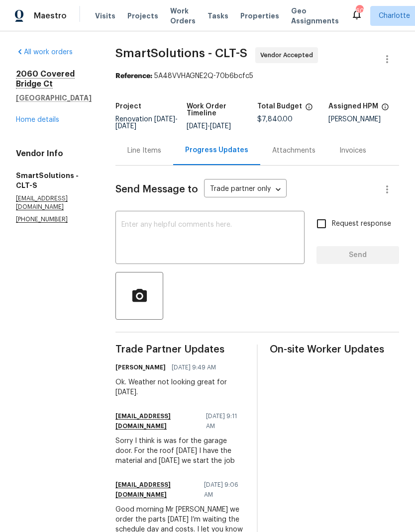 This screenshot has height=532, width=415. What do you see at coordinates (257, 76) in the screenshot?
I see `div: 5A48VVHAGNE2Q-70b6bcfc5` at bounding box center [257, 76].